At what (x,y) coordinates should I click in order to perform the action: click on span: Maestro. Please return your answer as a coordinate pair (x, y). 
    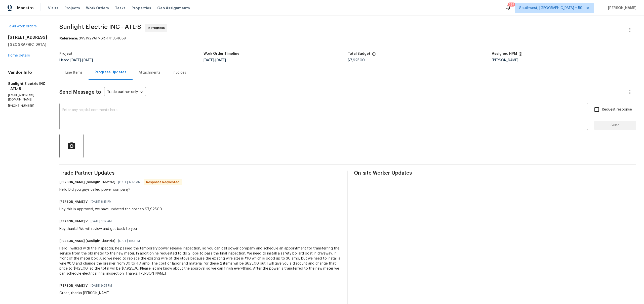
    Looking at the image, I should click on (26, 8).